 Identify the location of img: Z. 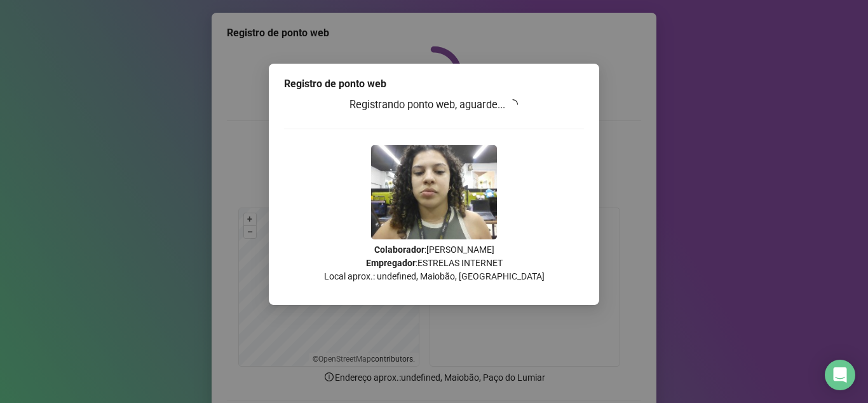
(434, 192).